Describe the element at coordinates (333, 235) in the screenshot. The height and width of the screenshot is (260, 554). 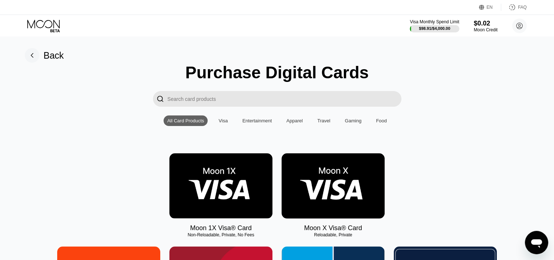
I see `div: Reloadable, Private` at that location.